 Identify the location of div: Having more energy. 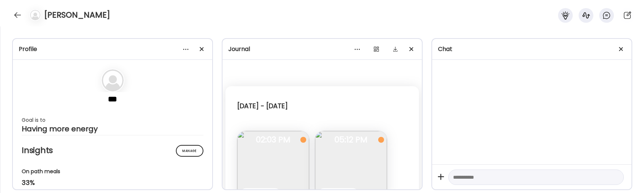
(113, 129).